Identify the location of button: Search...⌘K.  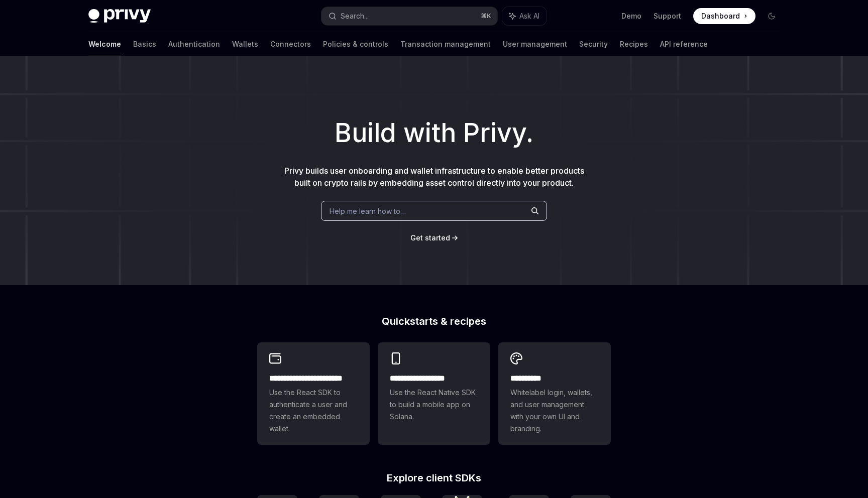
(409, 16).